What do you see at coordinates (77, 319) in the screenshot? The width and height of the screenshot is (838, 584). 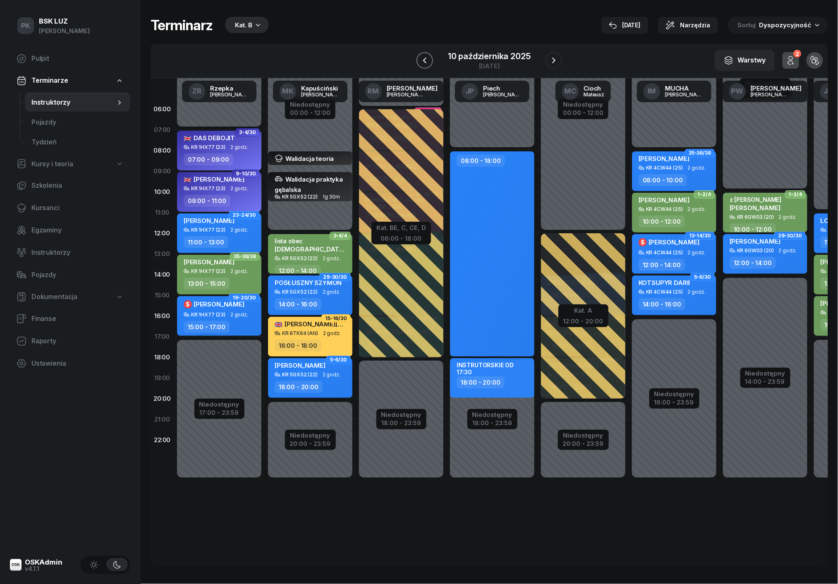 I see `span: Finanse` at bounding box center [77, 319].